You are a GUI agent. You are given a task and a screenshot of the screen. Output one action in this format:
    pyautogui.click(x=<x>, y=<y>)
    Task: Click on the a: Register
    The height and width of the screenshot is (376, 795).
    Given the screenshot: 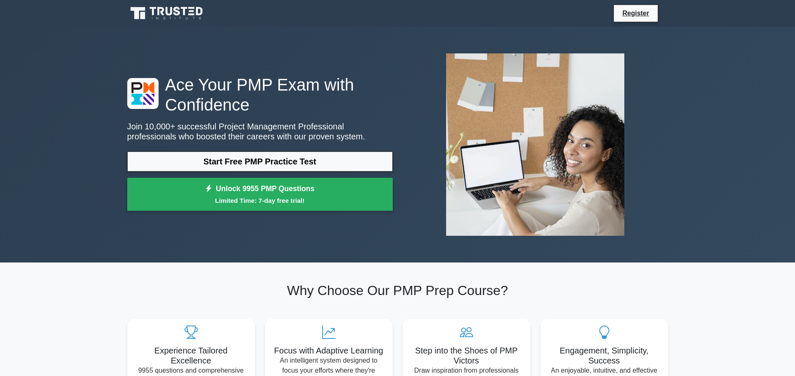 What is the action you would take?
    pyautogui.click(x=636, y=13)
    